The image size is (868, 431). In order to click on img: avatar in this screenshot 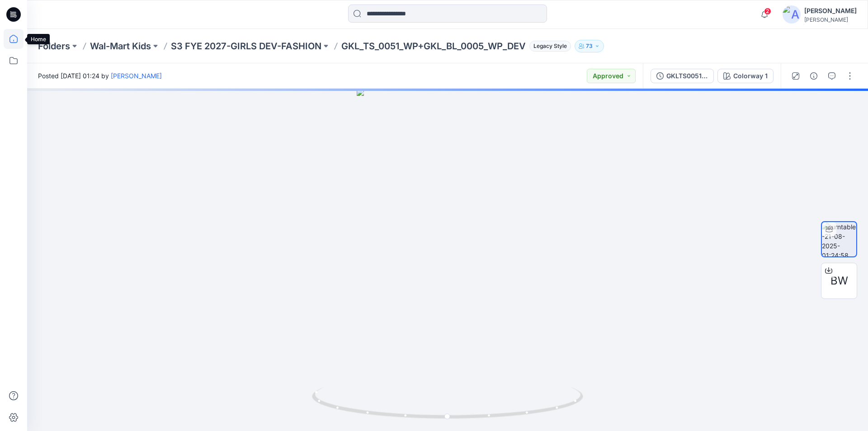, I will do `click(791, 15)`.